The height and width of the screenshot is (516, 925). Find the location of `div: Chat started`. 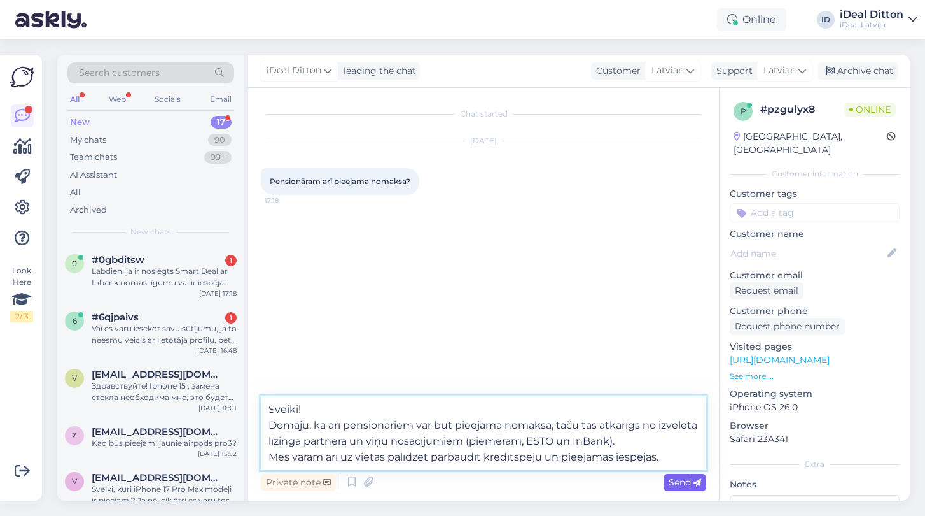

div: Chat started is located at coordinates (484, 114).